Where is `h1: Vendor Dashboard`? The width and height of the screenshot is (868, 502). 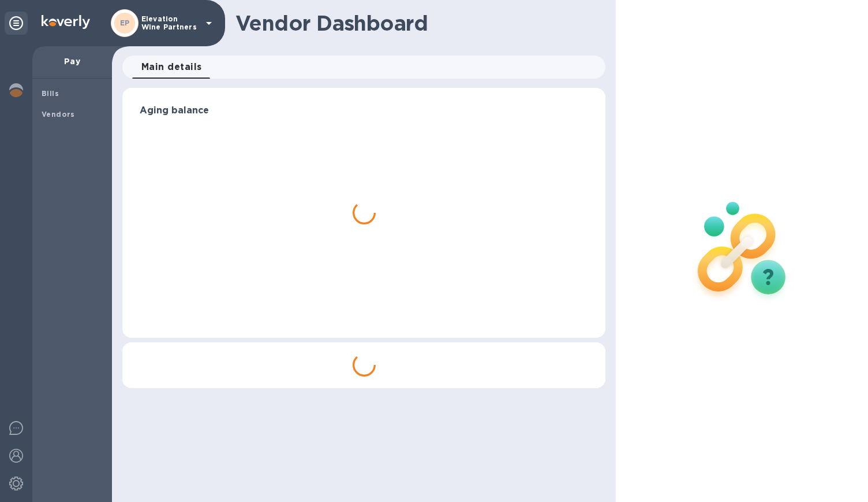 h1: Vendor Dashboard is located at coordinates (416, 24).